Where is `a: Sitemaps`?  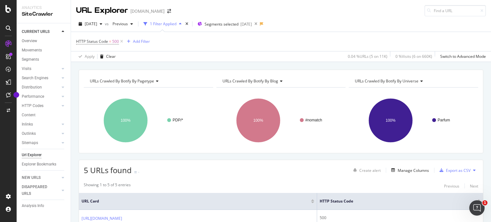
a: Sitemaps is located at coordinates (41, 143).